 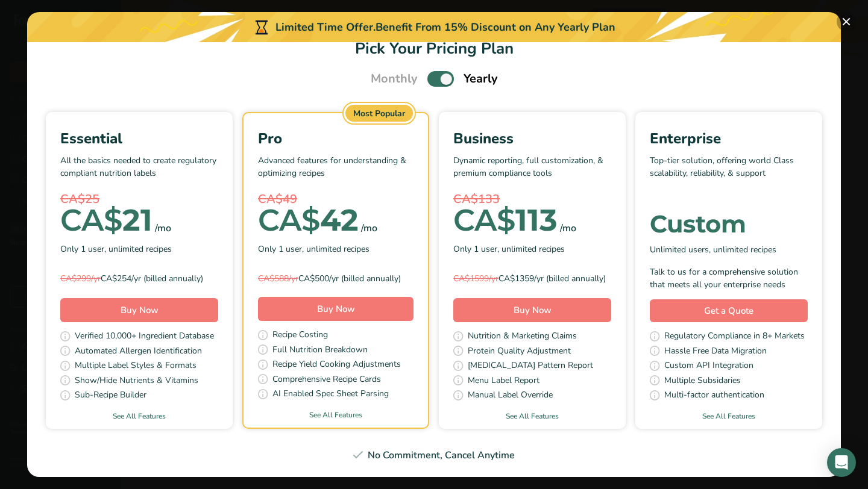 What do you see at coordinates (533, 278) in the screenshot?
I see `div: CA$1359/yr (billed annually)` at bounding box center [533, 278].